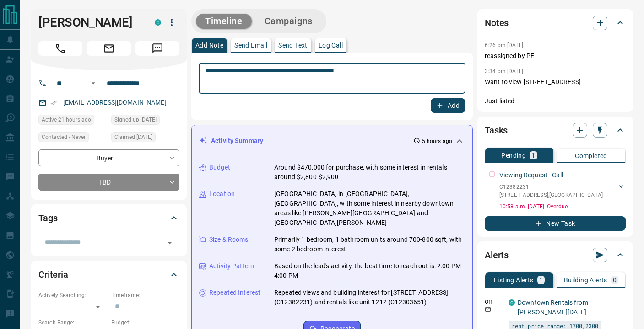 Image resolution: width=644 pixels, height=329 pixels. Describe the element at coordinates (222, 194) in the screenshot. I see `p: Location` at that location.